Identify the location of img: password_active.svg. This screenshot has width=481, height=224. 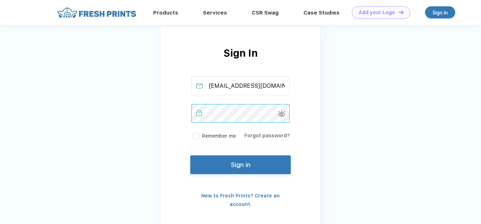
(199, 113).